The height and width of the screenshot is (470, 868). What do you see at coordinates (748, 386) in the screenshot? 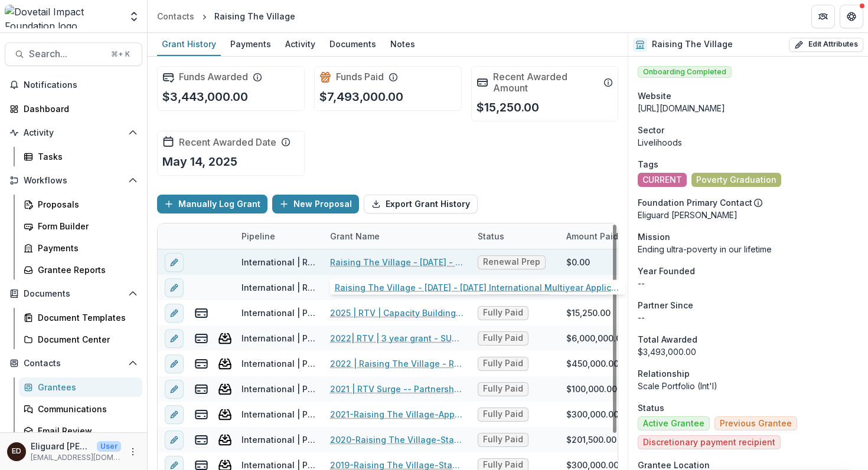
I see `p: Scale Portfolio (Int'l)` at bounding box center [748, 386].